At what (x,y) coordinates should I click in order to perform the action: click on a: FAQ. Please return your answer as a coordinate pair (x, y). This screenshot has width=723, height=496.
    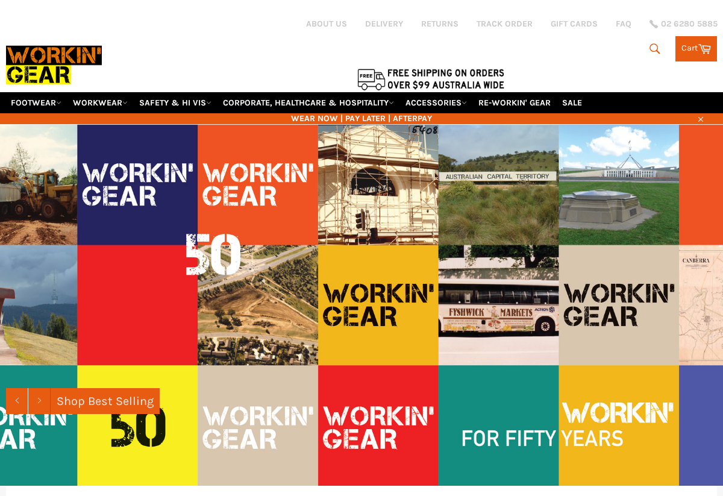
    Looking at the image, I should click on (624, 24).